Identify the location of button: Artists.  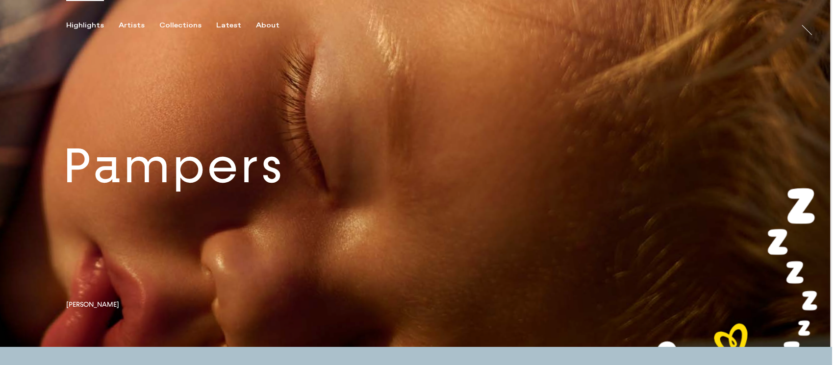
(139, 25).